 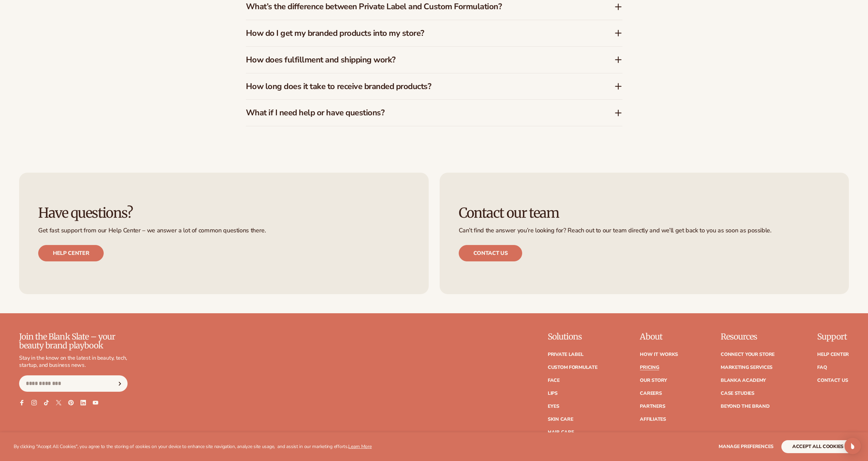 What do you see at coordinates (645, 213) in the screenshot?
I see `h3: Contact our team` at bounding box center [645, 213].